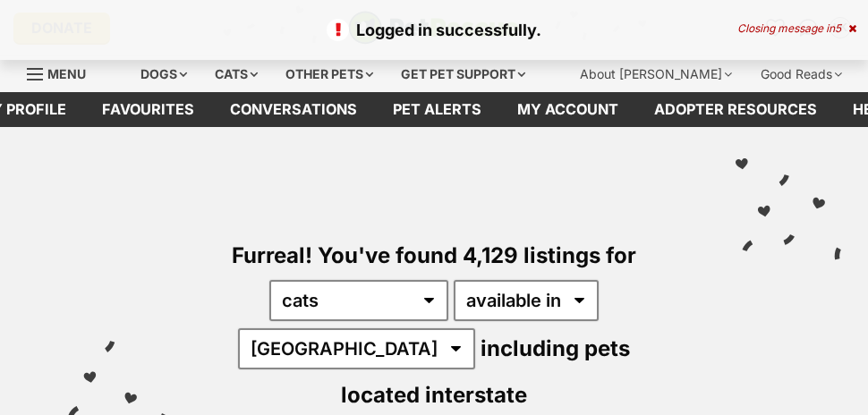 This screenshot has width=868, height=415. I want to click on span: including pets located interstate, so click(485, 372).